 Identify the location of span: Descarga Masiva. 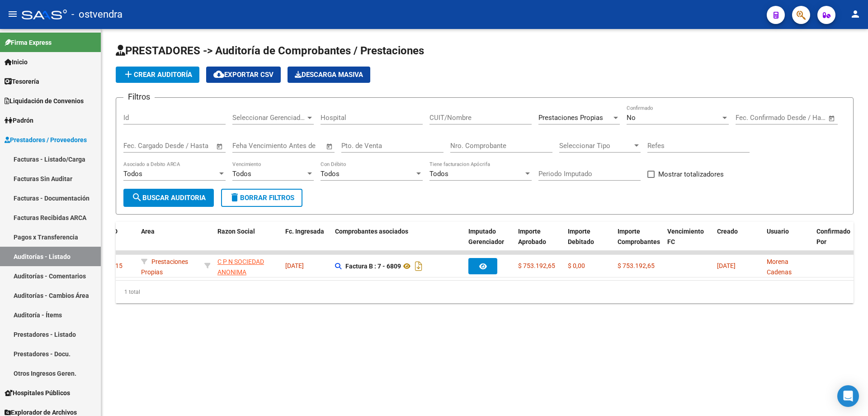
(329, 75).